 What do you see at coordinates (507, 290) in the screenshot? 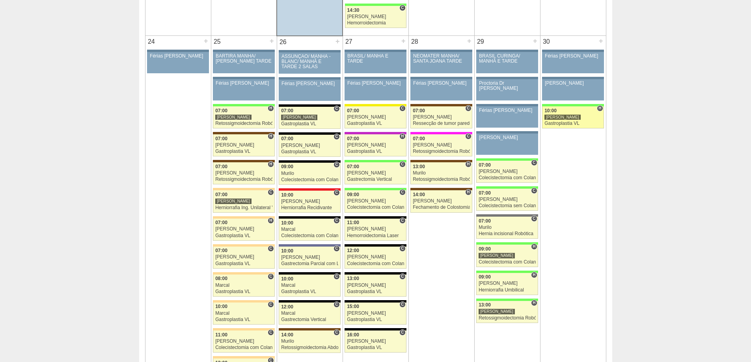
I see `div: Herniorrafia Umbilical` at bounding box center [507, 290].